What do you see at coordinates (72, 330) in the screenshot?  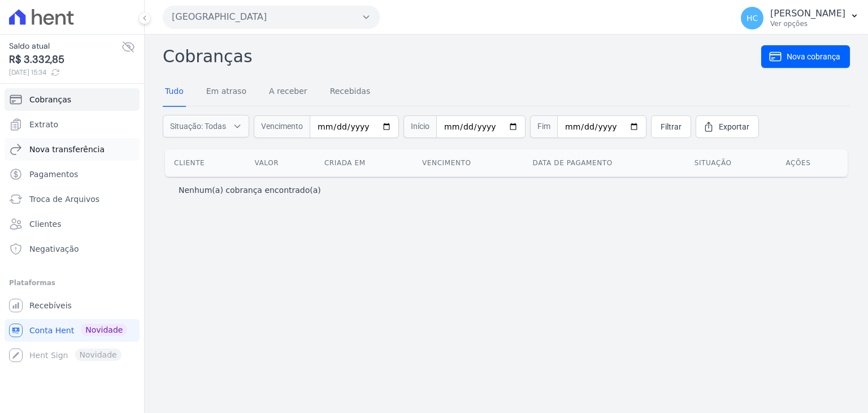 I see `a: Conta Hent Novidade` at bounding box center [72, 330].